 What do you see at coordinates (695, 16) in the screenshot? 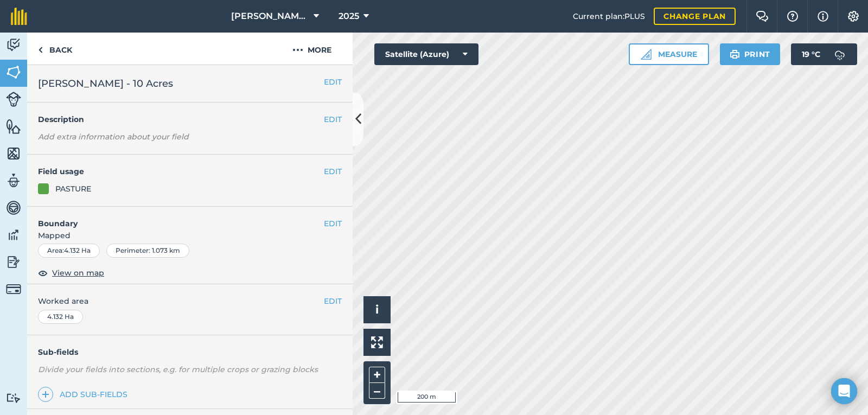
I see `a: Change plan` at bounding box center [695, 16].